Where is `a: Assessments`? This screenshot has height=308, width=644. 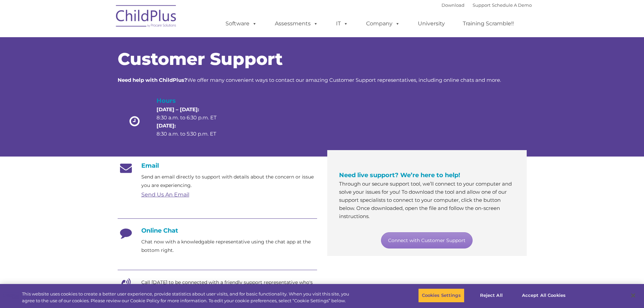
a: Assessments is located at coordinates (296, 24).